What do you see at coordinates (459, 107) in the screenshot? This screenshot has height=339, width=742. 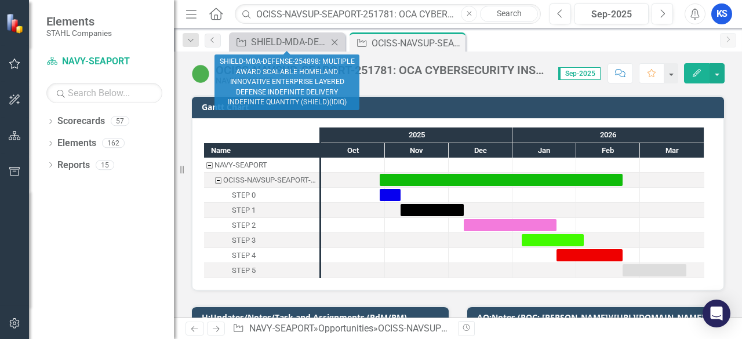 I see `h3: Gantt Chart` at bounding box center [459, 107].